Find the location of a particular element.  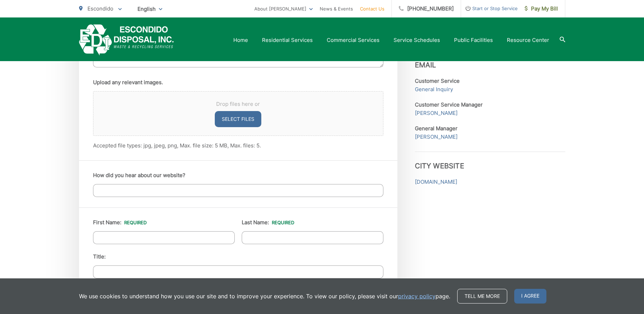

label: First Name: is located at coordinates (120, 223).